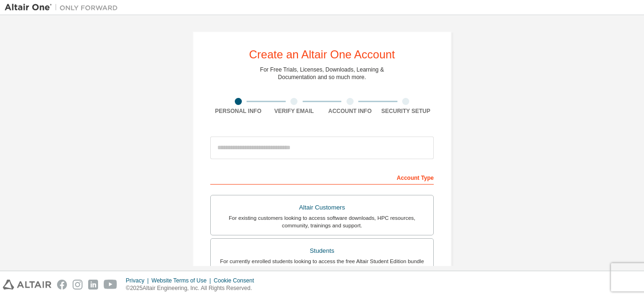 This screenshot has width=644, height=298. Describe the element at coordinates (110, 284) in the screenshot. I see `img: youtube.svg` at that location.